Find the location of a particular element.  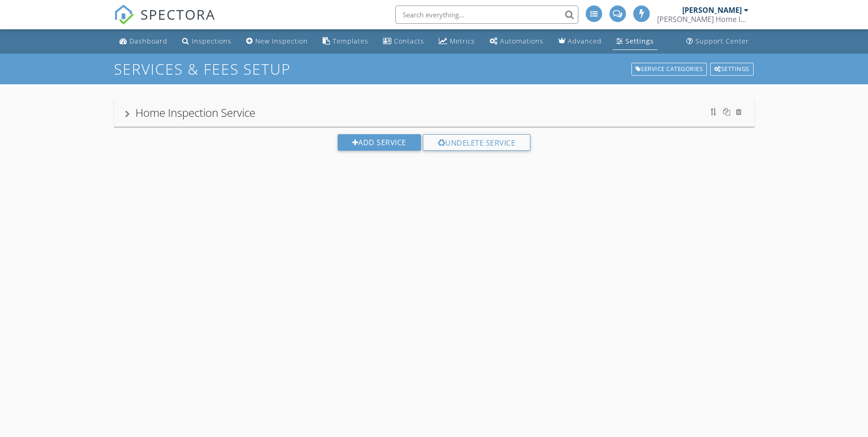

div: Undelete Service is located at coordinates (477, 143).